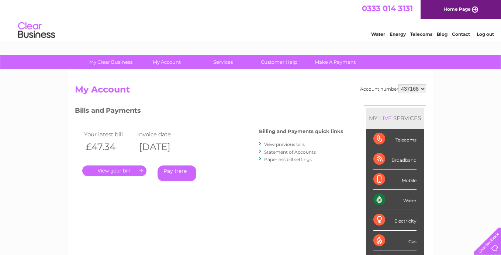 The image size is (501, 255). What do you see at coordinates (395, 139) in the screenshot?
I see `div: Telecoms` at bounding box center [395, 139].